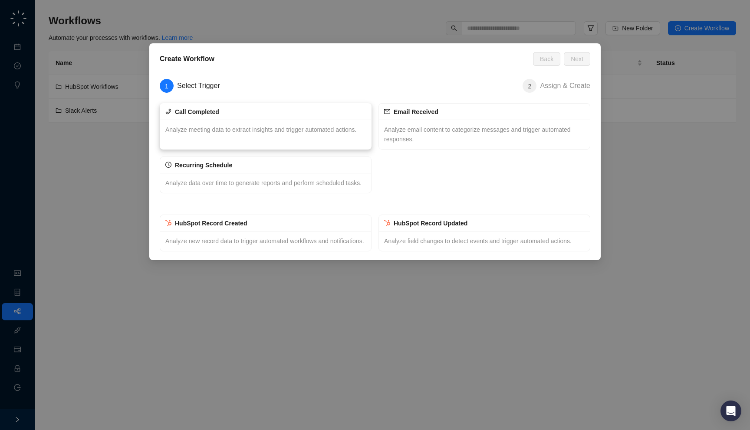  What do you see at coordinates (416, 112) in the screenshot?
I see `div: Email Received` at bounding box center [416, 112].